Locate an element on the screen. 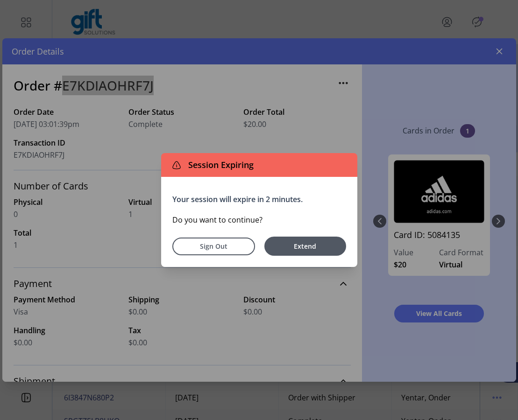 The image size is (518, 420). span: Extend is located at coordinates (305, 246).